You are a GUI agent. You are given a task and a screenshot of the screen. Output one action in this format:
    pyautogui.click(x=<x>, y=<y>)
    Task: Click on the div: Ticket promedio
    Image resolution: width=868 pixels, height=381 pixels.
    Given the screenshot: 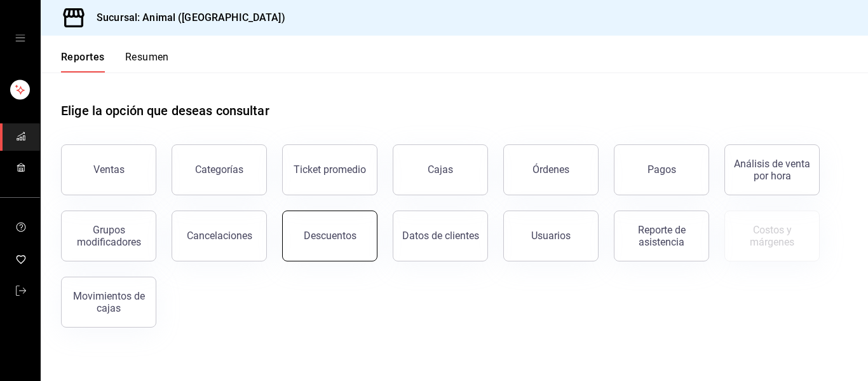 What is the action you would take?
    pyautogui.click(x=330, y=169)
    